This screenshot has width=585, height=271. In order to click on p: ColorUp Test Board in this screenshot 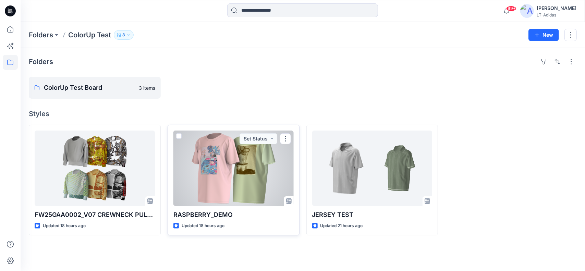, I will do `click(89, 88)`.